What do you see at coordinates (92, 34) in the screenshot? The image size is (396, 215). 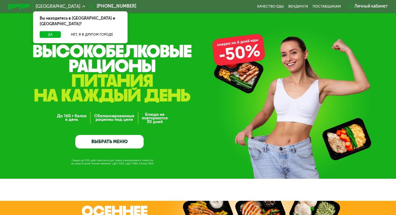 I see `button: Нет, я в другом городе` at bounding box center [92, 34].